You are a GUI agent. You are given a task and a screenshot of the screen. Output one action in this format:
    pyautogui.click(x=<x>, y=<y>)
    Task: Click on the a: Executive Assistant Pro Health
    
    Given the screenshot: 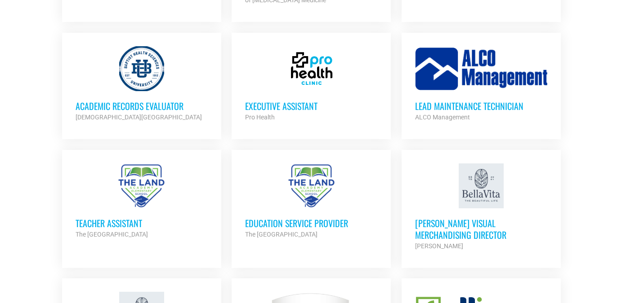 What is the action you would take?
    pyautogui.click(x=311, y=84)
    